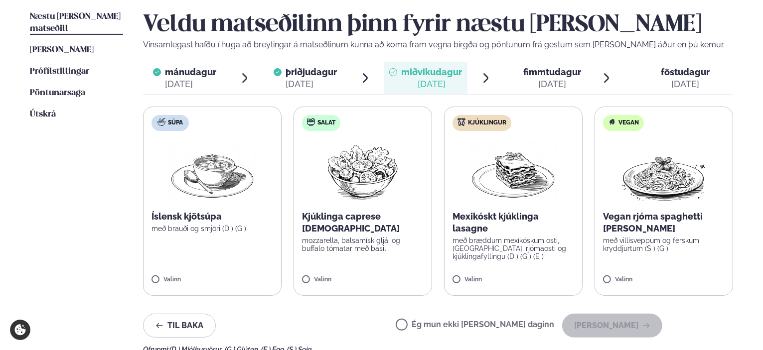  What do you see at coordinates (20, 330) in the screenshot?
I see `a: Cookie settings` at bounding box center [20, 330].